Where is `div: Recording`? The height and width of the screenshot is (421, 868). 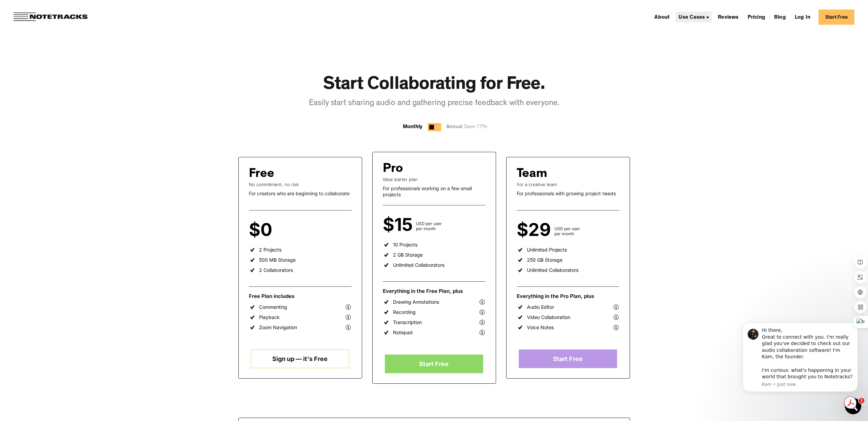
div: Recording is located at coordinates (404, 312).